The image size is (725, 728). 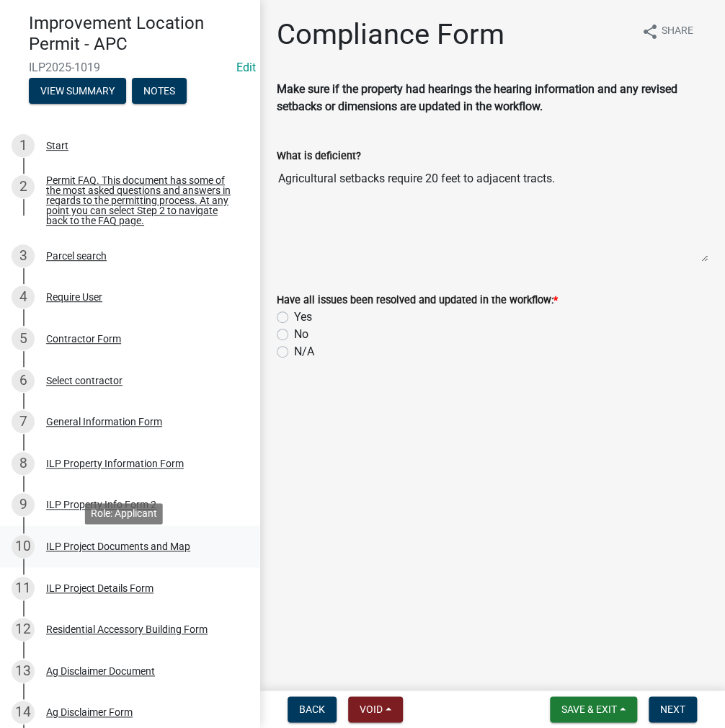 I want to click on div: Ag Disclaimer Form, so click(x=90, y=712).